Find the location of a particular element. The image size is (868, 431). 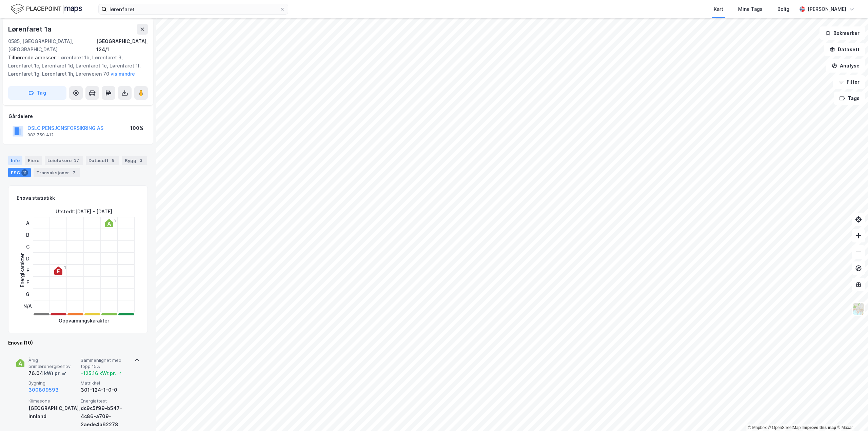

span: Tilhørende adresser: is located at coordinates (33, 58).